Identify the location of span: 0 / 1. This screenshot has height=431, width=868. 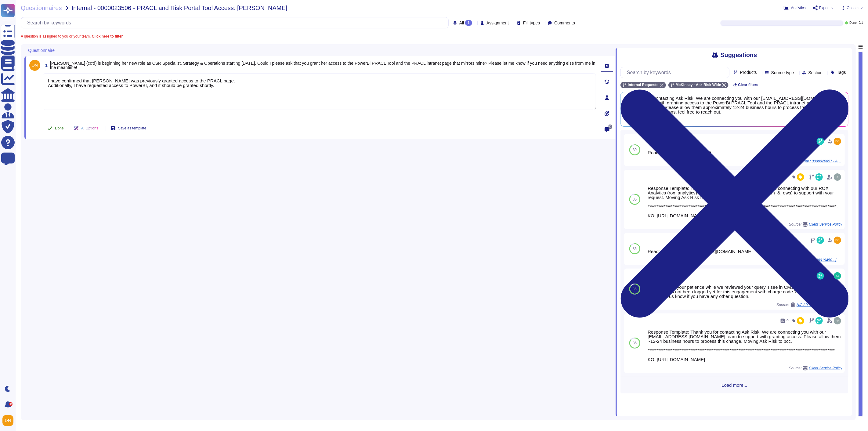
(861, 23).